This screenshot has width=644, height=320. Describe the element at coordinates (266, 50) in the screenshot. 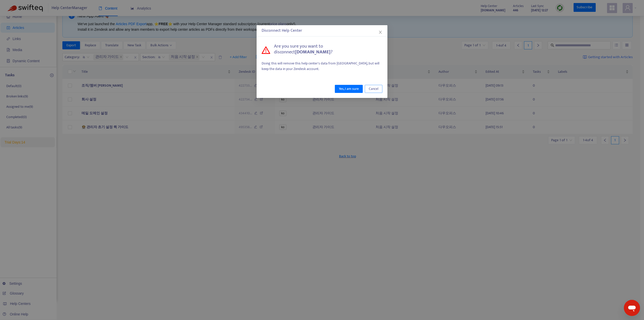

I see `span: warning` at that location.